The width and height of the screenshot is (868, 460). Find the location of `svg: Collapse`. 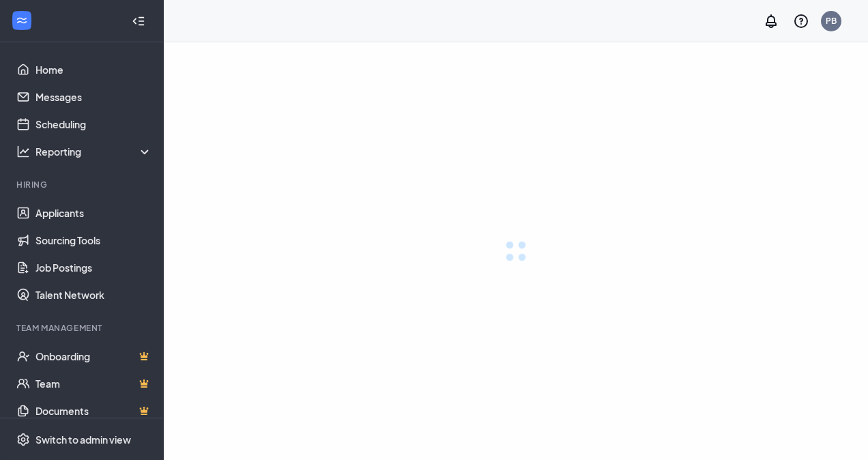

svg: Collapse is located at coordinates (139, 21).